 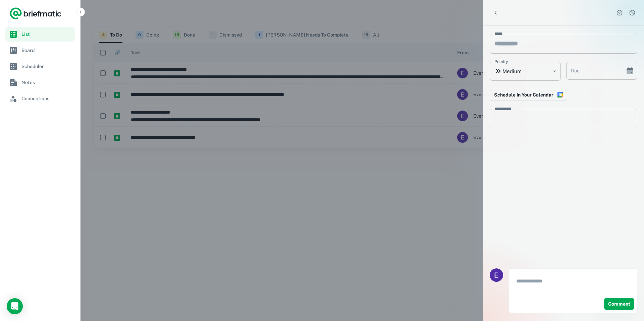 I want to click on a: Logo, so click(x=35, y=14).